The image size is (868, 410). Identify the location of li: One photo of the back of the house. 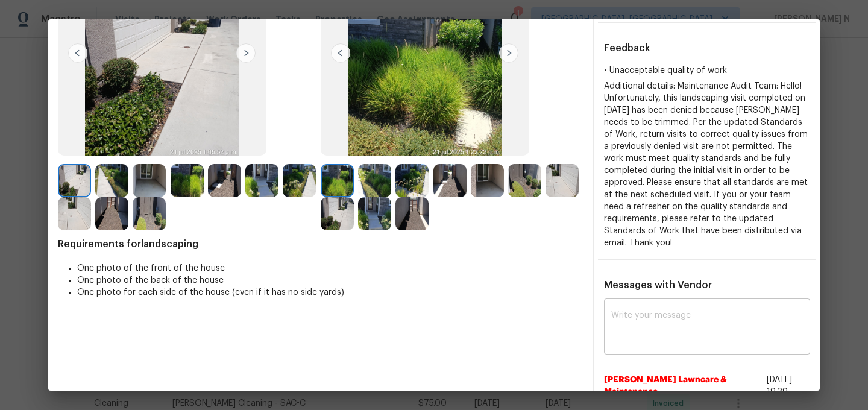
(330, 280).